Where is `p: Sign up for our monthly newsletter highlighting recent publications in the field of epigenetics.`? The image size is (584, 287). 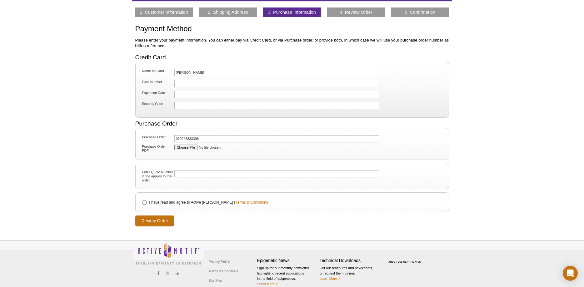 p: Sign up for our monthly newsletter highlighting recent publications in the field of epigenetics. is located at coordinates (287, 276).